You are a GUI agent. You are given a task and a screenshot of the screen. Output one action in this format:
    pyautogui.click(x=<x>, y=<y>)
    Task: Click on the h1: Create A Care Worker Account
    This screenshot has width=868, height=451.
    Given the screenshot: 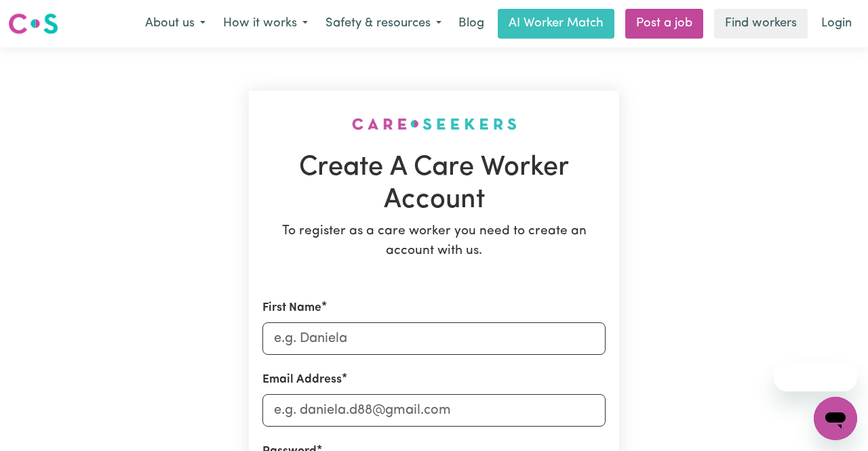 What is the action you would take?
    pyautogui.click(x=434, y=184)
    